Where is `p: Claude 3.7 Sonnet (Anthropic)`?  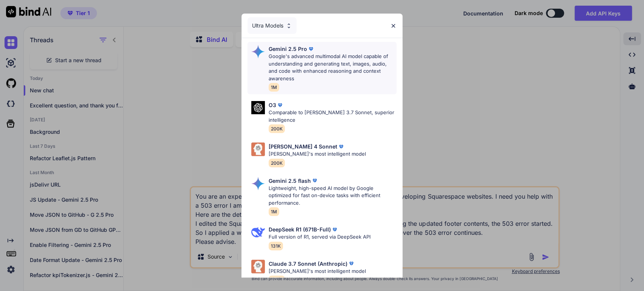 p: Claude 3.7 Sonnet (Anthropic) is located at coordinates (308, 263).